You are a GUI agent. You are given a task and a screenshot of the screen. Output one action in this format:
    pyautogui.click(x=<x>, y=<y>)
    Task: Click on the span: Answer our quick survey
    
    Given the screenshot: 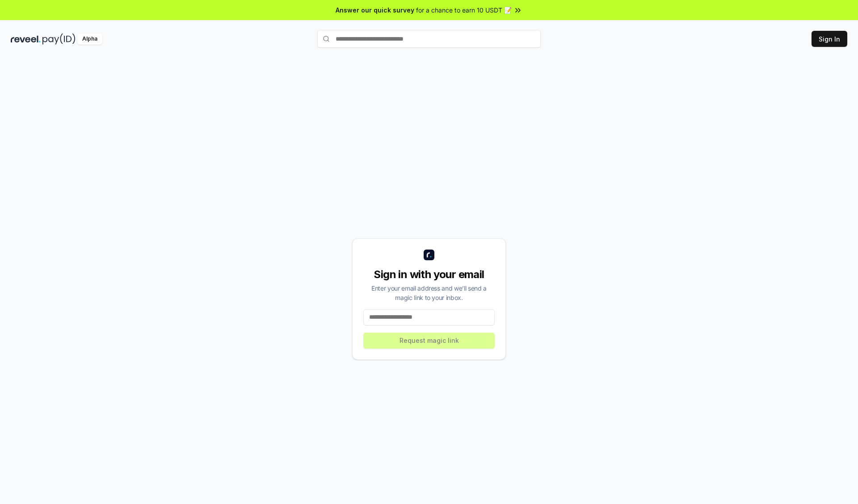 What is the action you would take?
    pyautogui.click(x=375, y=10)
    